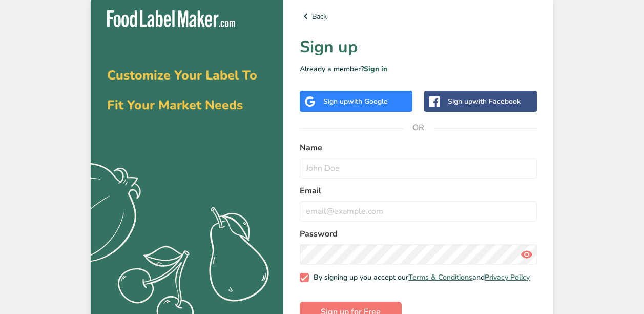 This screenshot has height=314, width=644. What do you see at coordinates (440, 277) in the screenshot?
I see `a: Terms & Conditions` at bounding box center [440, 277].